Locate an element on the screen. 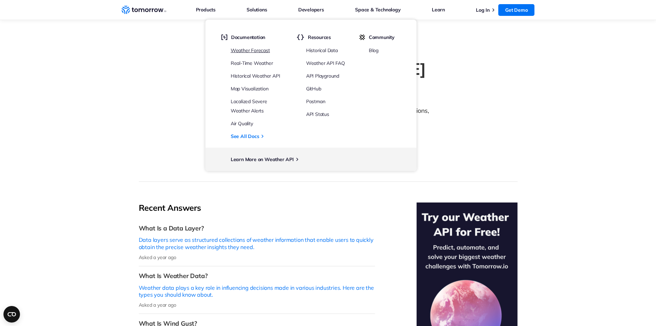 Image resolution: width=656 pixels, height=326 pixels. a: Historical Weather API is located at coordinates (256, 76).